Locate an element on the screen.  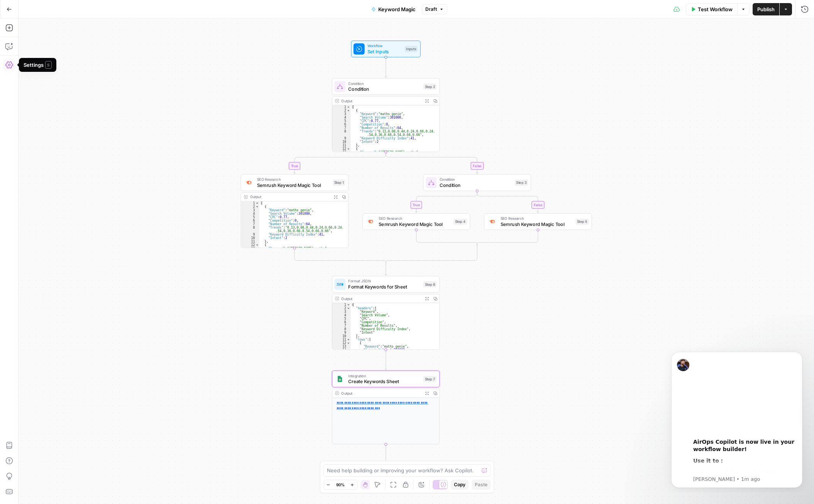
g: Edge from step_7 to end is located at coordinates (385, 455).